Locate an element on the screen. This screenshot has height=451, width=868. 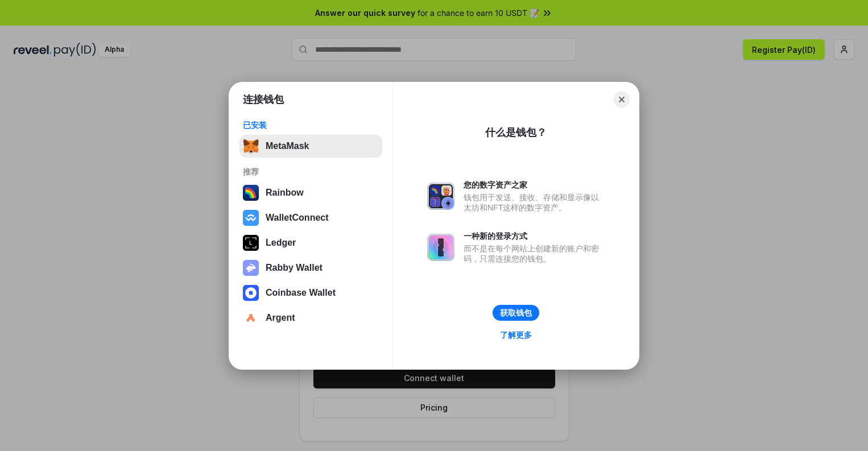
div: 推荐 is located at coordinates (311, 172).